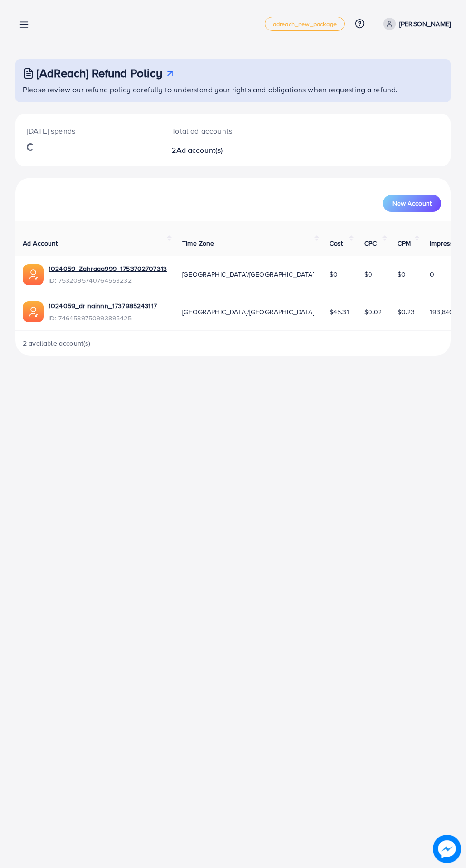 The width and height of the screenshot is (466, 868). What do you see at coordinates (214, 150) in the screenshot?
I see `h2: 2` at bounding box center [214, 150].